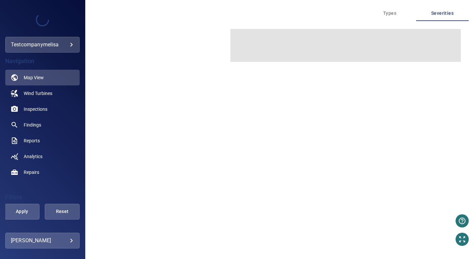  What do you see at coordinates (42, 78) in the screenshot?
I see `a: map active` at bounding box center [42, 78].